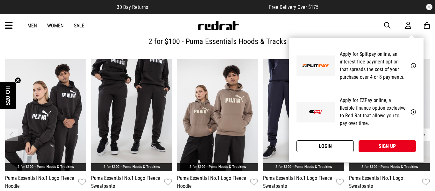 Image resolution: width=435 pixels, height=191 pixels. Describe the element at coordinates (218, 41) in the screenshot. I see `h2: 2 for $100 - Puma Essentials Hoods & Tracks` at that location.